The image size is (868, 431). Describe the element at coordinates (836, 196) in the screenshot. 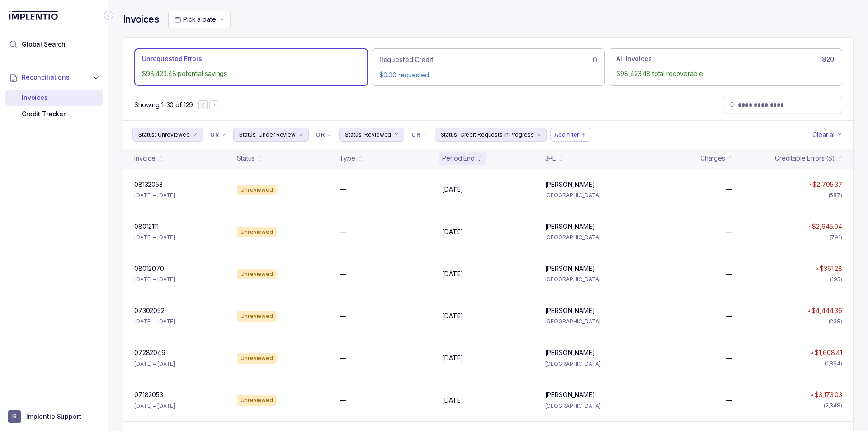

I see `div: (587)` at that location.